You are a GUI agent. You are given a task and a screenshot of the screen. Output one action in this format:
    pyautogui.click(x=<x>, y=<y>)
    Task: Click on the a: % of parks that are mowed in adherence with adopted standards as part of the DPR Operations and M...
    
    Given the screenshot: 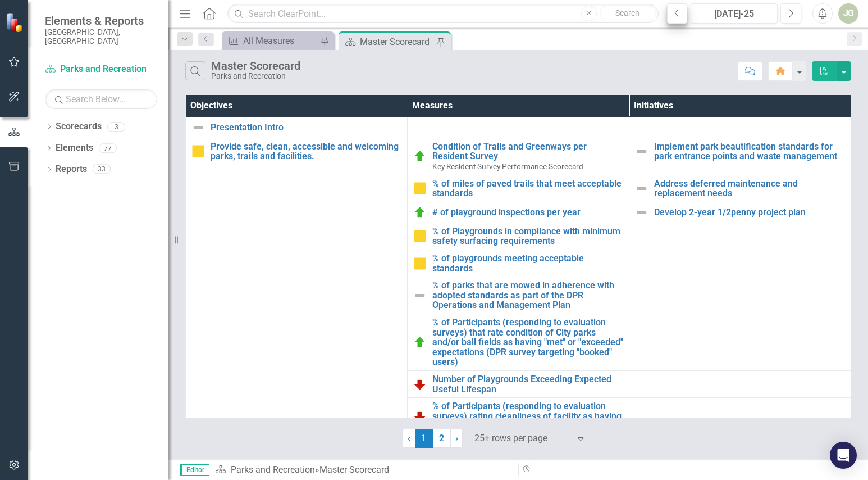 What is the action you would take?
    pyautogui.click(x=528, y=295)
    